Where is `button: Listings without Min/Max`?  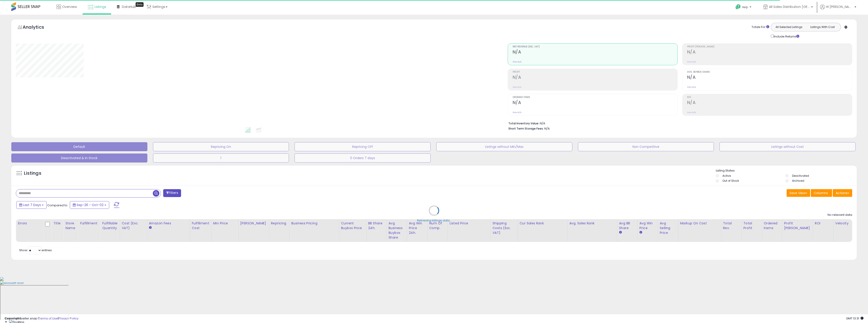 button: Listings without Min/Max is located at coordinates (504, 147).